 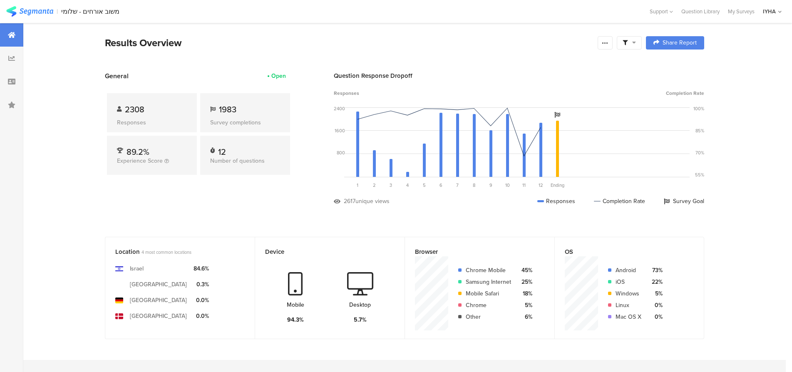 What do you see at coordinates (628, 305) in the screenshot?
I see `div: Linux` at bounding box center [628, 305].